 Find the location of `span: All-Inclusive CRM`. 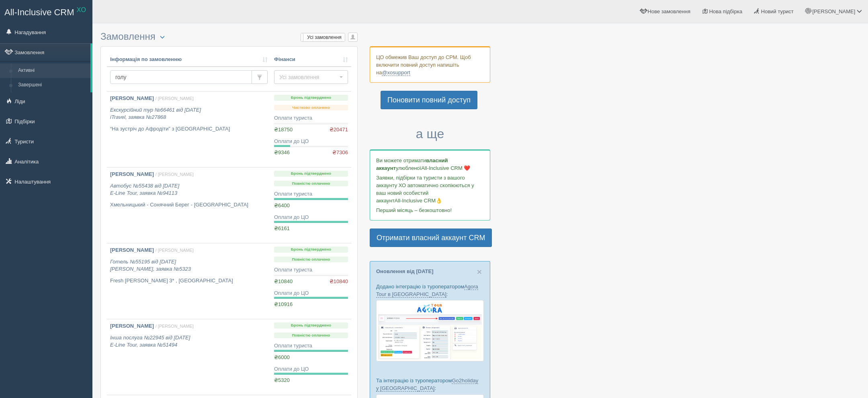

span: All-Inclusive CRM is located at coordinates (40, 12).